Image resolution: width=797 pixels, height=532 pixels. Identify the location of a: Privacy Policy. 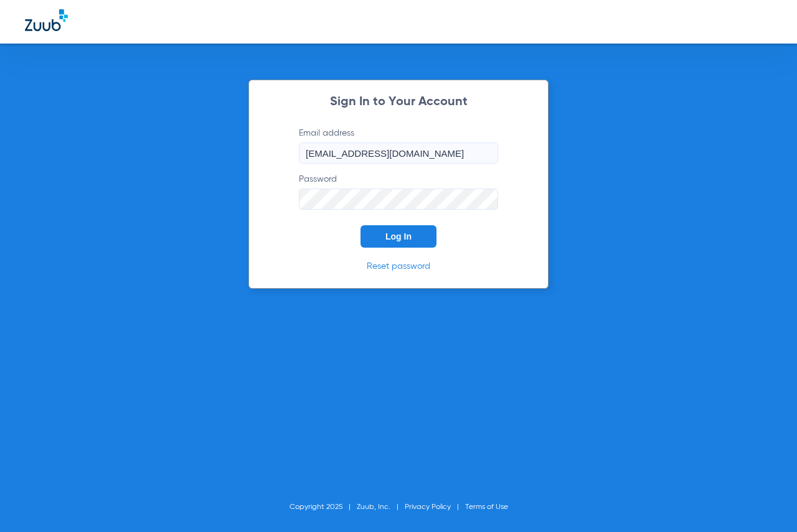
(427, 507).